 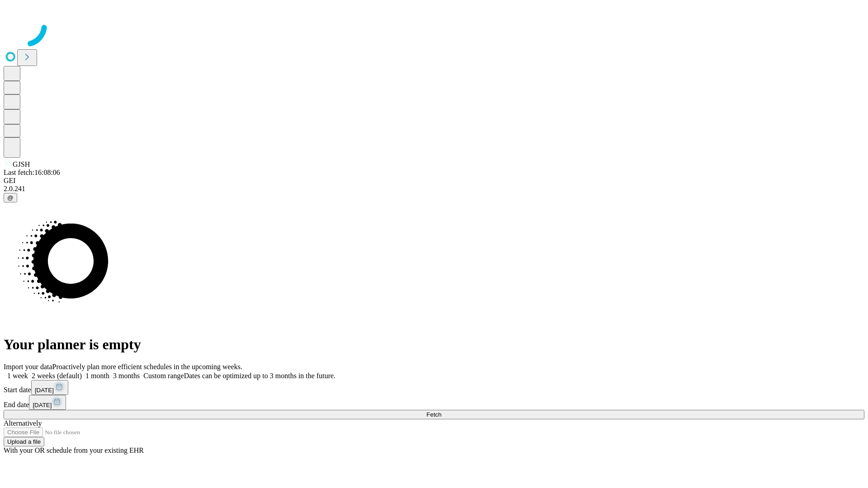 I want to click on span: GJSH, so click(x=21, y=164).